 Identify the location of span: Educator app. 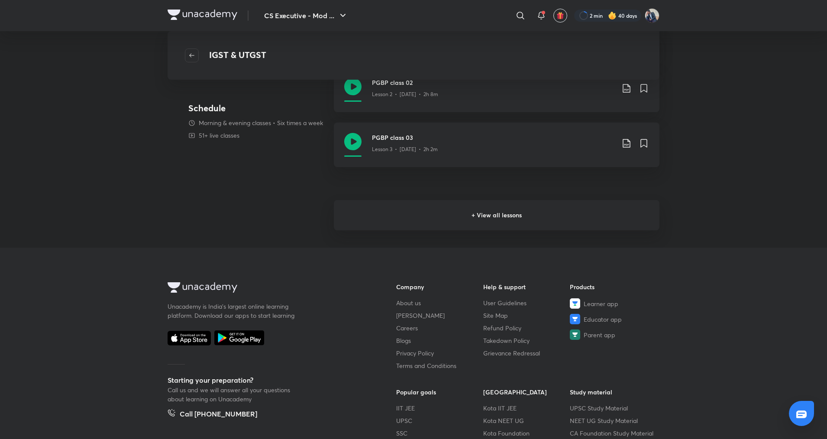
(603, 319).